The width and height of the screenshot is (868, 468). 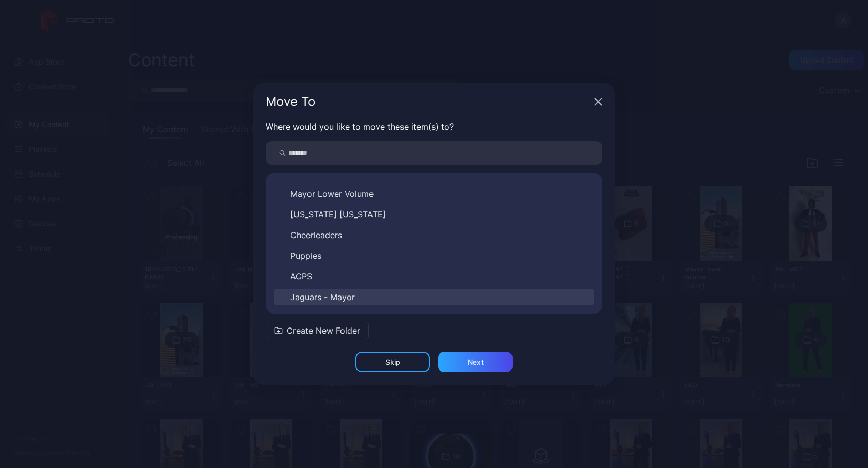 What do you see at coordinates (434, 297) in the screenshot?
I see `button: Jaguars - Mayor` at bounding box center [434, 297].